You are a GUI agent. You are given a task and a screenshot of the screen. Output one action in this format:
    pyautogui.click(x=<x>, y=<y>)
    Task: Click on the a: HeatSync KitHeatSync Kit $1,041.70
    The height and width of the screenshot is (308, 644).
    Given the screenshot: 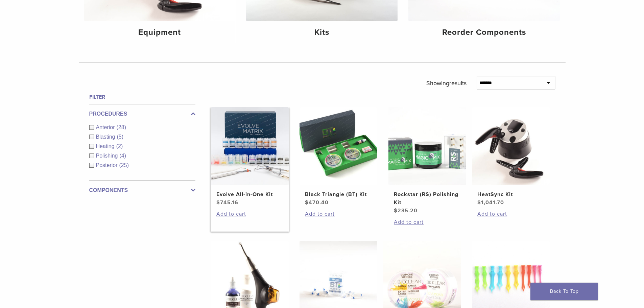 What is the action you would take?
    pyautogui.click(x=511, y=157)
    